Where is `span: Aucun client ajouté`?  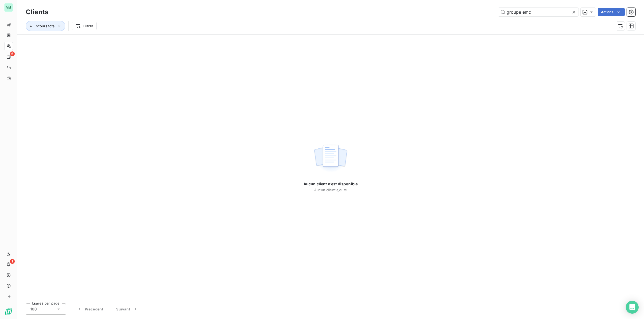
span: Aucun client ajouté is located at coordinates (331, 190).